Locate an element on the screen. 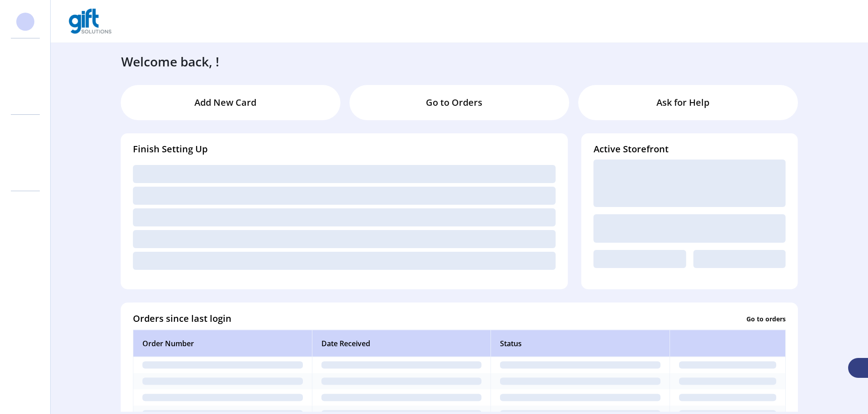 This screenshot has height=414, width=868. p: Ask for Help is located at coordinates (683, 102).